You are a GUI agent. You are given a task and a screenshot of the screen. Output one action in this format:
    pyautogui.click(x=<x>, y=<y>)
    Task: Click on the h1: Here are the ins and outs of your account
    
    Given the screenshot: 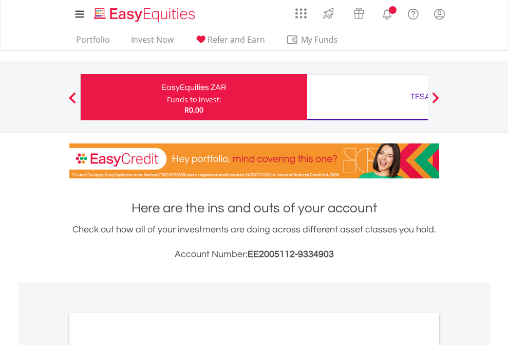 What is the action you would take?
    pyautogui.click(x=254, y=208)
    